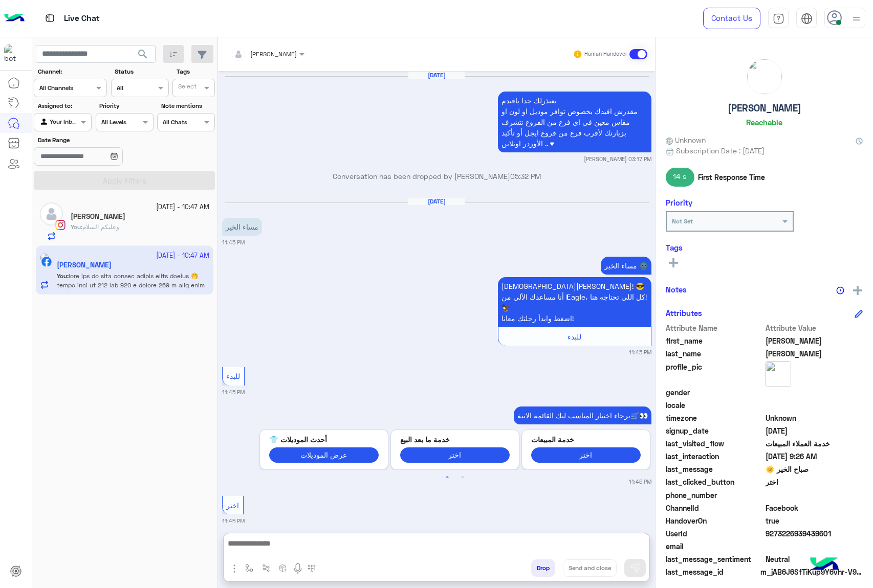 This screenshot has width=873, height=588. What do you see at coordinates (586, 440) in the screenshot?
I see `p: خدمة المبيعات` at bounding box center [586, 440].